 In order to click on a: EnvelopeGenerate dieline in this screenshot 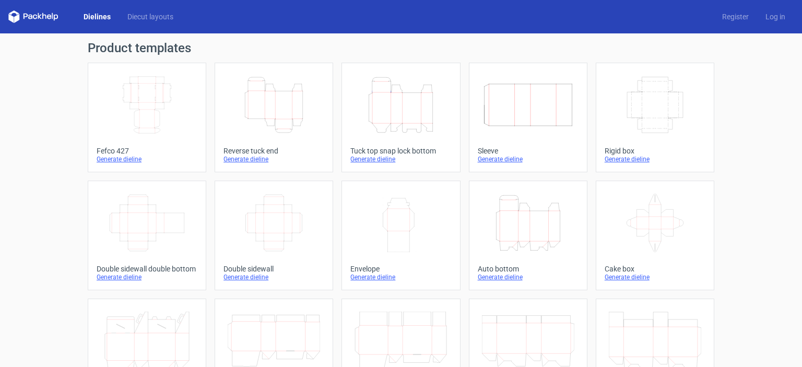, I will do `click(400, 235)`.